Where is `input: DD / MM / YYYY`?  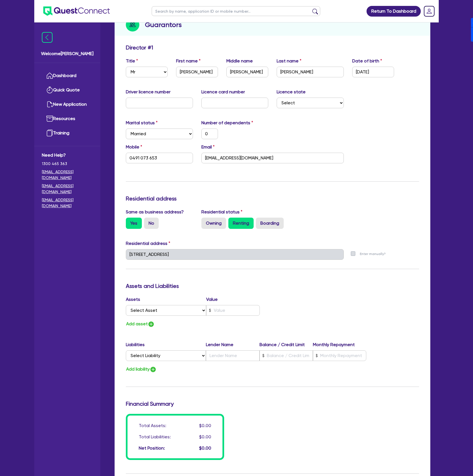
input: DD / MM / YYYY is located at coordinates (373, 72).